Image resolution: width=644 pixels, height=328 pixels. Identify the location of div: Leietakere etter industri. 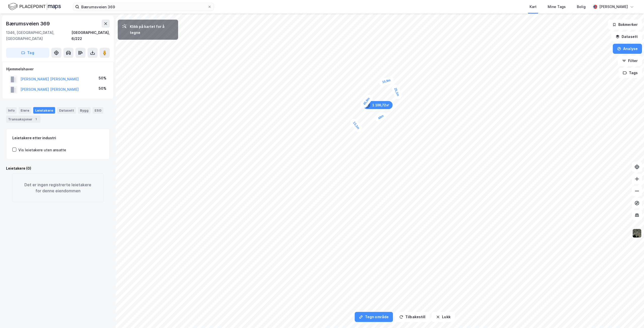
(58, 138).